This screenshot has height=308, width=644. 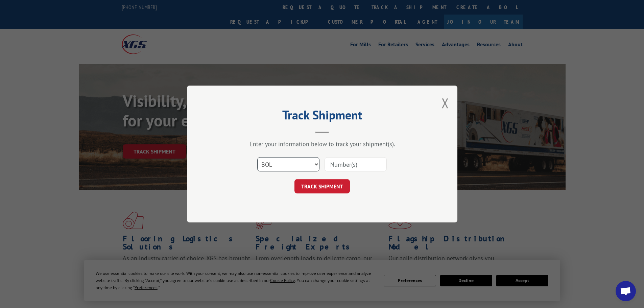 What do you see at coordinates (446, 102) in the screenshot?
I see `button: Close modal` at bounding box center [446, 102].